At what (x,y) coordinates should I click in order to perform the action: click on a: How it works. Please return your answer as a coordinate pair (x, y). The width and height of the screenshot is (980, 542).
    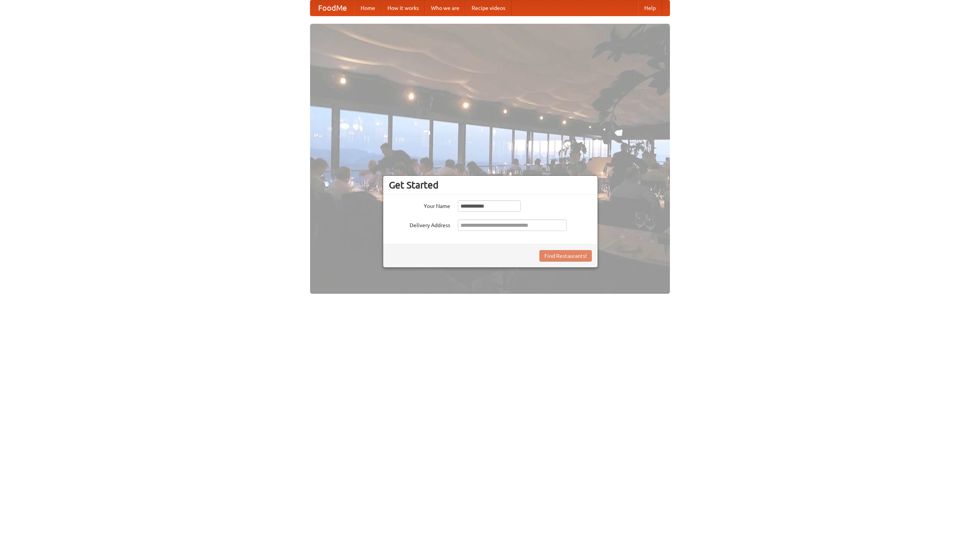
    Looking at the image, I should click on (403, 8).